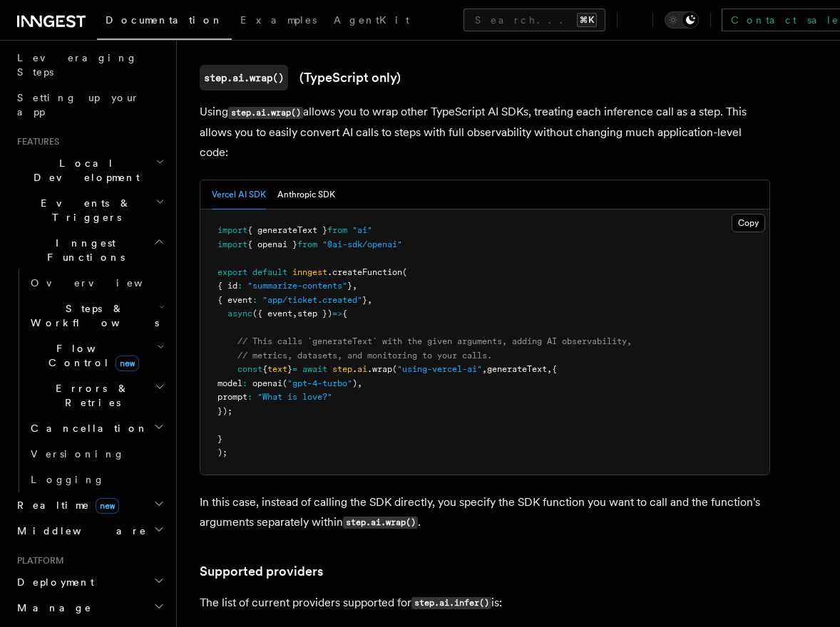 Image resolution: width=840 pixels, height=627 pixels. I want to click on span: "using-vercel-ai", so click(440, 369).